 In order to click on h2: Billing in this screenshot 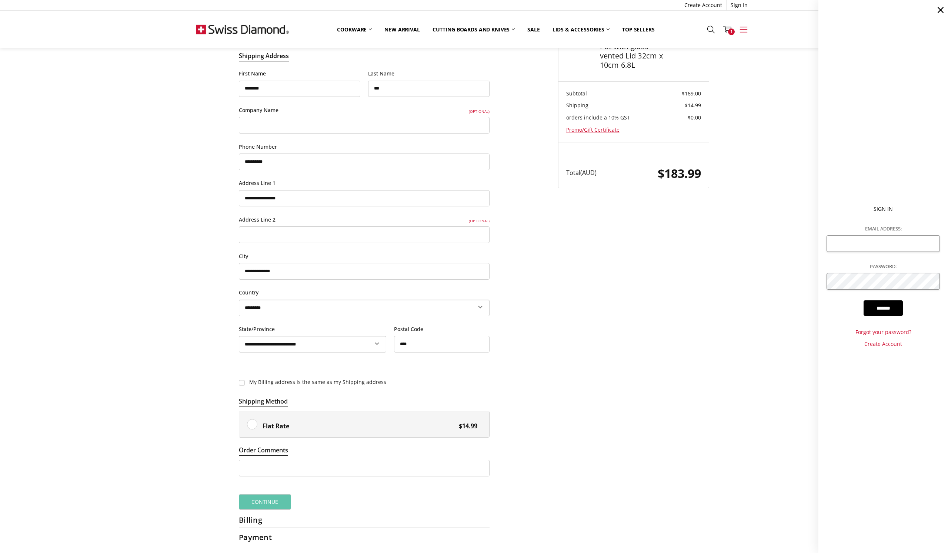, I will do `click(262, 520)`.